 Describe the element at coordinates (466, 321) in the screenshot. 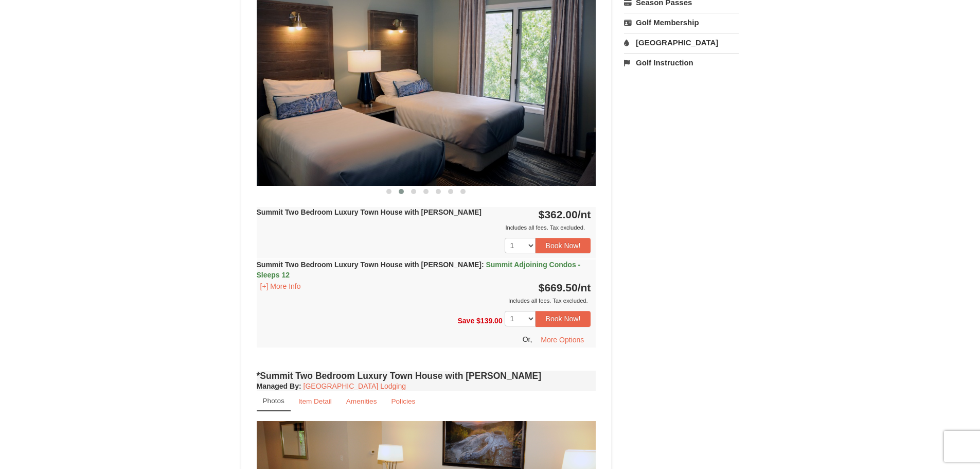

I see `span: Save` at that location.